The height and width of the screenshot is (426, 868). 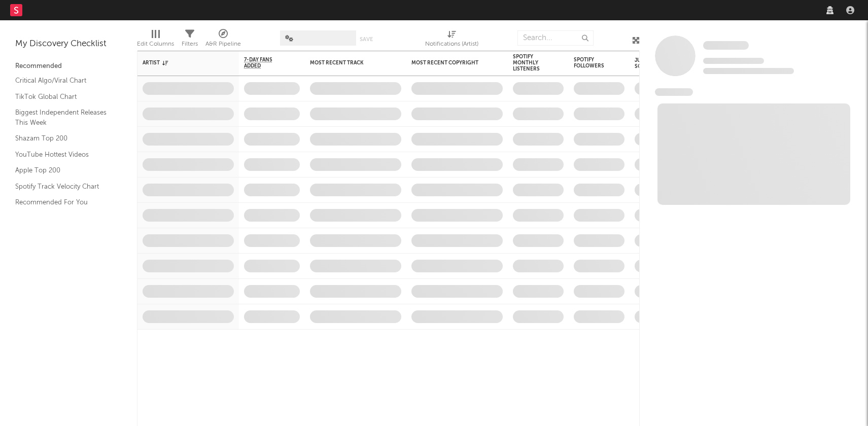 I want to click on a: TikTok Global Chart, so click(x=64, y=97).